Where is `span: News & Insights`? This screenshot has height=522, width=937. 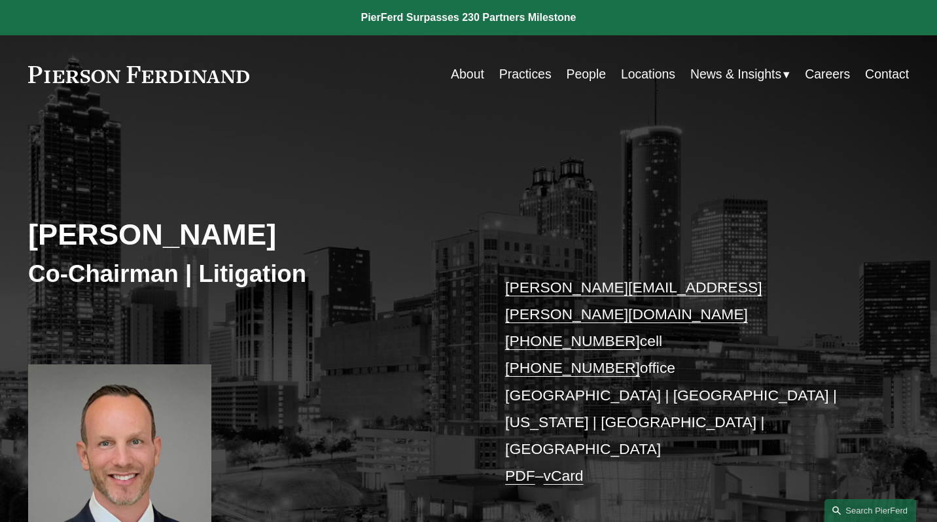 span: News & Insights is located at coordinates (736, 74).